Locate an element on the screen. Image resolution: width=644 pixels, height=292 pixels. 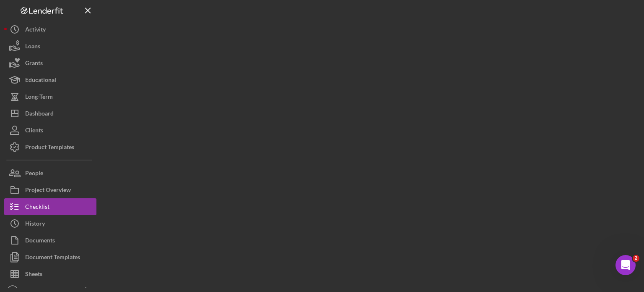
a: Dashboard is located at coordinates (51, 113).